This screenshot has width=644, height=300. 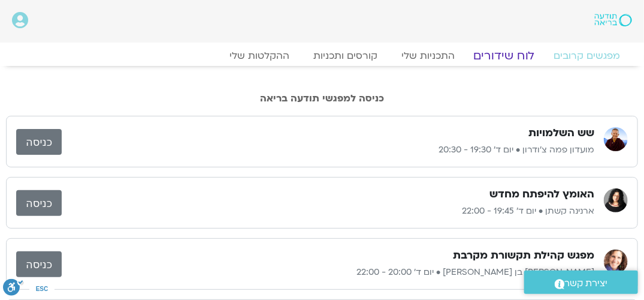 What do you see at coordinates (561, 133) in the screenshot?
I see `h3: שש השלמויות` at bounding box center [561, 133].